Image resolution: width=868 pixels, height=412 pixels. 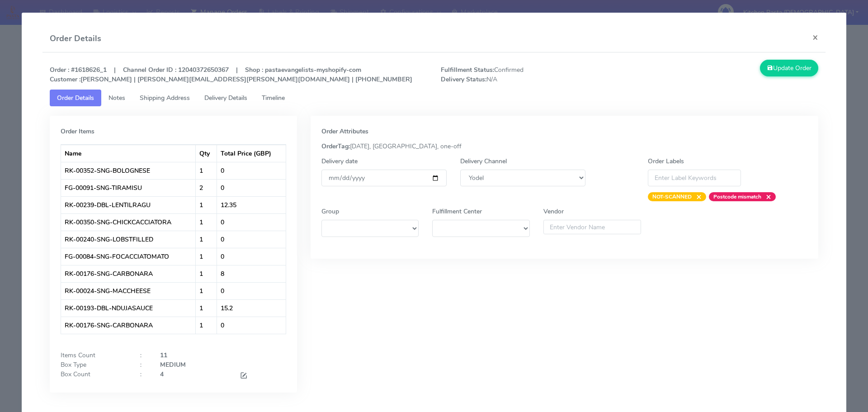 What do you see at coordinates (129, 239) in the screenshot?
I see `td: RK-00240-SNG-LOBSTFILLED` at bounding box center [129, 239].